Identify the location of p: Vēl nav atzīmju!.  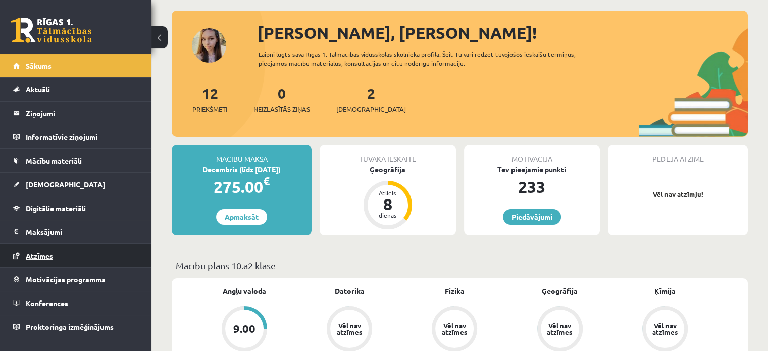
(677, 194).